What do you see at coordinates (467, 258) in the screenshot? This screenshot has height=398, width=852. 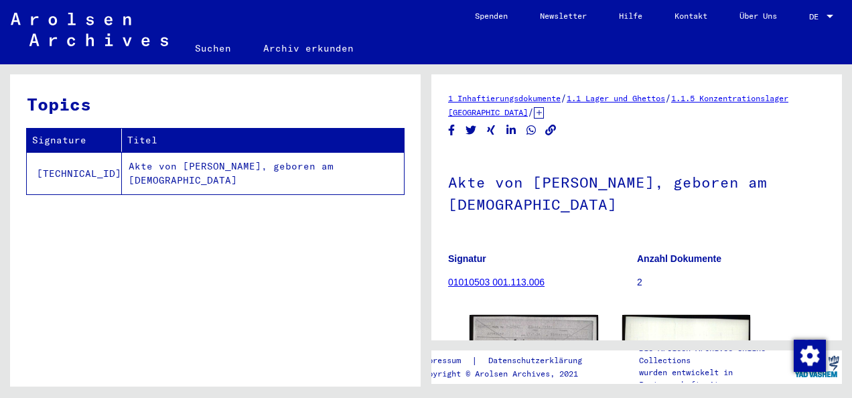 I see `b: Signatur` at bounding box center [467, 258].